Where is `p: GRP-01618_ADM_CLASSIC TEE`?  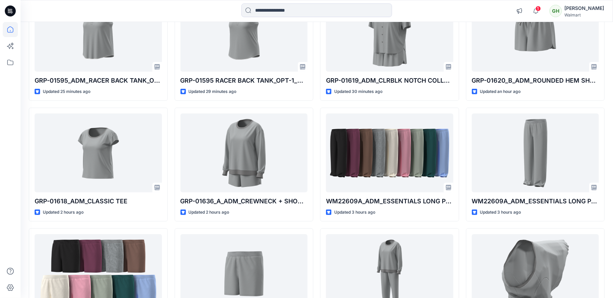 p: GRP-01618_ADM_CLASSIC TEE is located at coordinates (98, 201).